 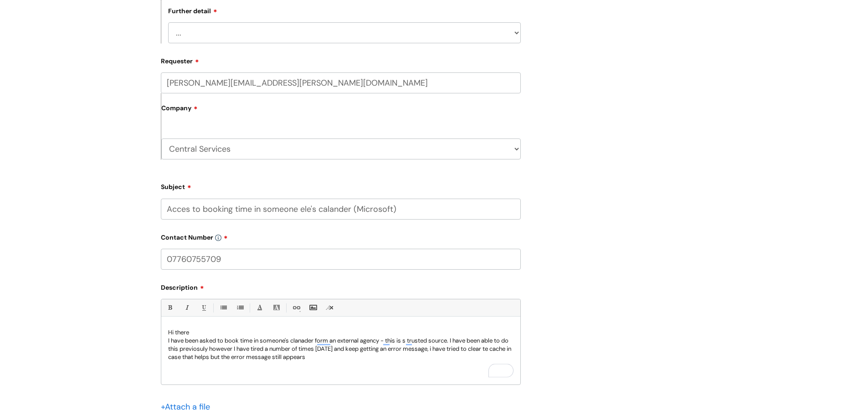 I want to click on label: Description, so click(x=341, y=286).